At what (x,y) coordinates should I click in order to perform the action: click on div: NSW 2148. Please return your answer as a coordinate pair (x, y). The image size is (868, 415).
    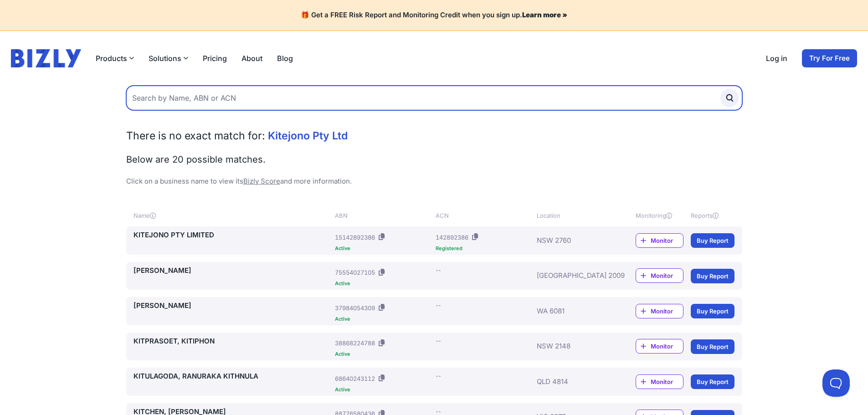
    Looking at the image, I should click on (572, 346).